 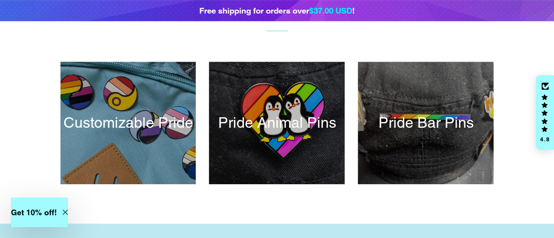 What do you see at coordinates (426, 123) in the screenshot?
I see `a: Pride Bar Pins` at bounding box center [426, 123].